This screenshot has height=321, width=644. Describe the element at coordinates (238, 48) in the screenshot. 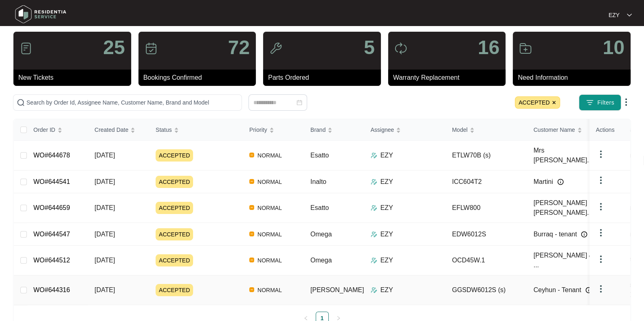

I see `p: 72` at that location.